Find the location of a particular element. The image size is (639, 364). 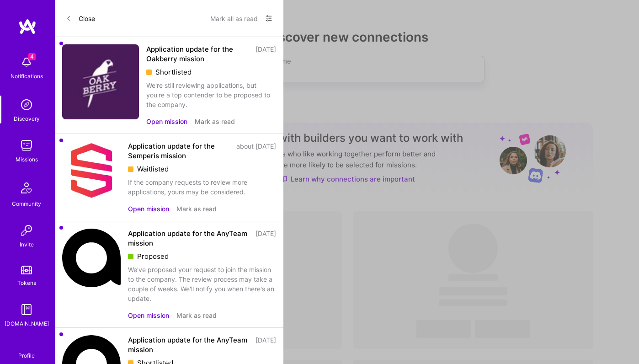

span: 4 is located at coordinates (32, 57).